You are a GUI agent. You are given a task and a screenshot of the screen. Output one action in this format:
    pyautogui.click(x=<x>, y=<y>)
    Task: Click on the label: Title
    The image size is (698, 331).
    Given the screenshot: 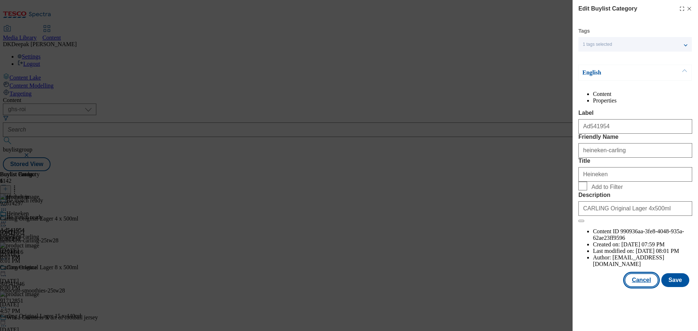 What is the action you would take?
    pyautogui.click(x=635, y=161)
    